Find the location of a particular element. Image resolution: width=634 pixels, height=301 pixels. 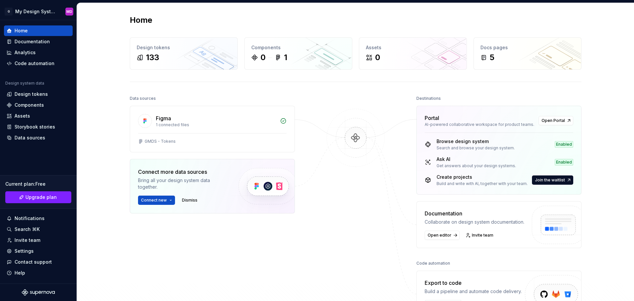

div: Export to code is located at coordinates (473, 283).